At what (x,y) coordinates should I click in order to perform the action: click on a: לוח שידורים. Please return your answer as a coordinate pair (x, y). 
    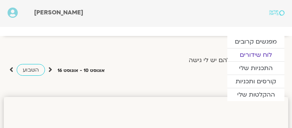
    Looking at the image, I should click on (256, 55).